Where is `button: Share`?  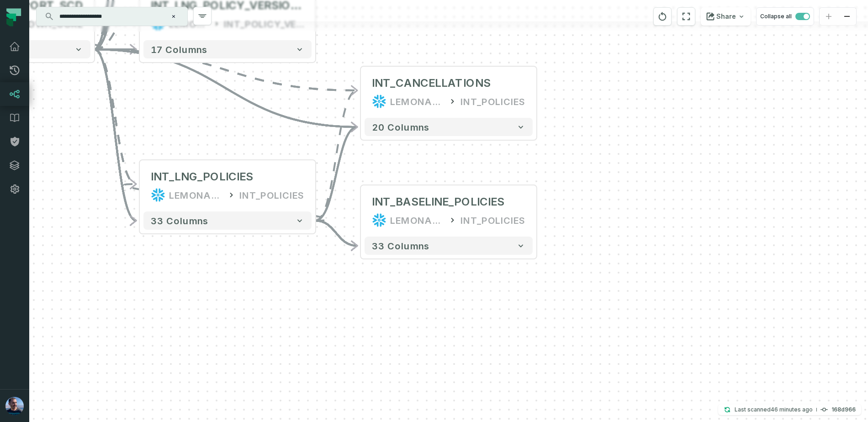 button: Share is located at coordinates (725, 17).